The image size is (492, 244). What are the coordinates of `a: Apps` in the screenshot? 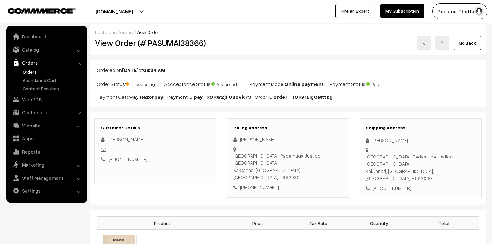 It's located at (46, 138).